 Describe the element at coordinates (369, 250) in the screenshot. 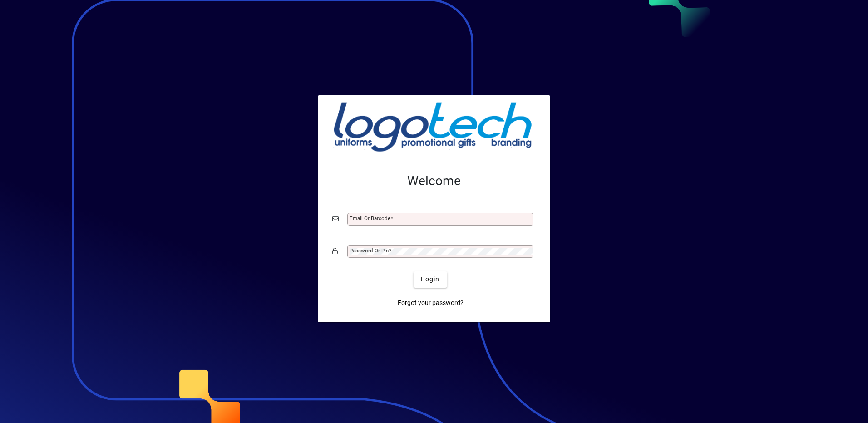

I see `mat-label: Password or Pin` at that location.